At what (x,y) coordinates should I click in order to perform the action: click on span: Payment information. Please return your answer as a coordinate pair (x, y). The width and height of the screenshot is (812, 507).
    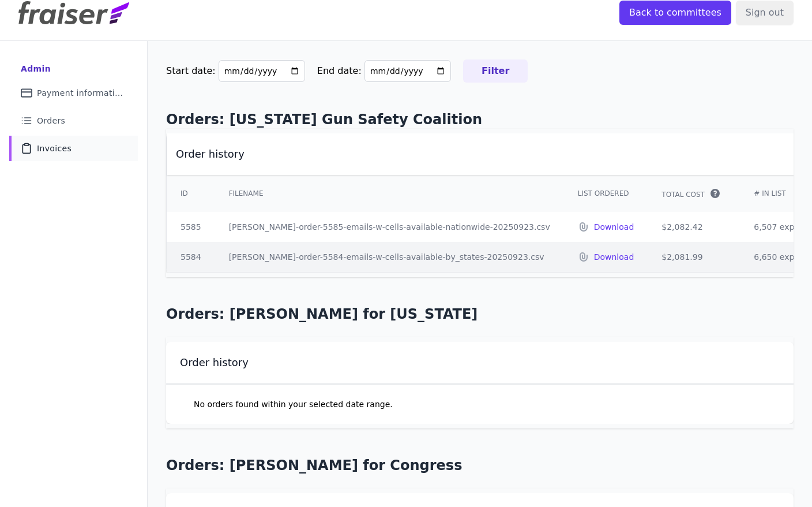
    Looking at the image, I should click on (80, 93).